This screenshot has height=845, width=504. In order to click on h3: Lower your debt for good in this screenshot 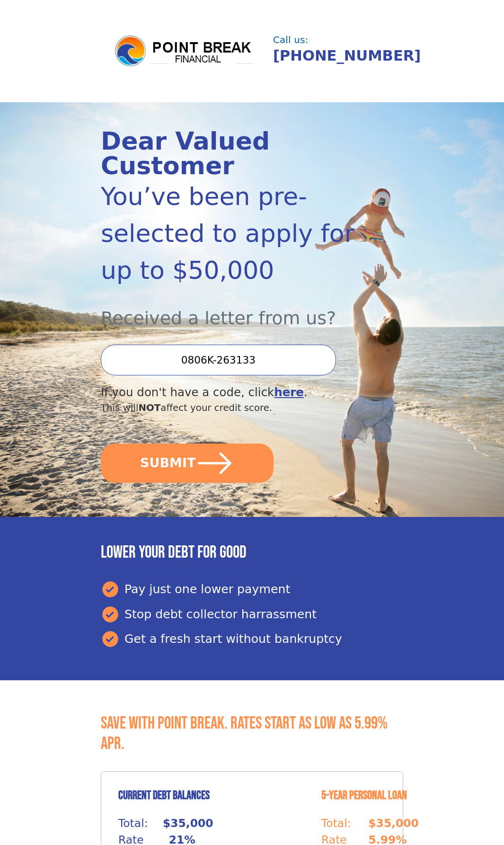, I will do `click(252, 553)`.